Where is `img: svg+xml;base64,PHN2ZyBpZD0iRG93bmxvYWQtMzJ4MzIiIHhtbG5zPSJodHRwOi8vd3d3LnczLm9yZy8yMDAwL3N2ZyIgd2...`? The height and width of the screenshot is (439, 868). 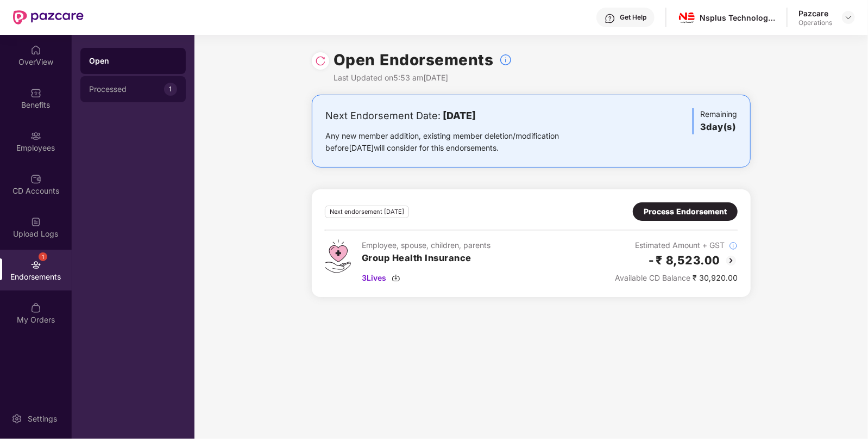
img: svg+xml;base64,PHN2ZyBpZD0iRG93bmxvYWQtMzJ4MzIiIHhtbG5zPSJodHRwOi8vd3d3LnczLm9yZy8yMDAwL3N2ZyIgd2... is located at coordinates (396, 278).